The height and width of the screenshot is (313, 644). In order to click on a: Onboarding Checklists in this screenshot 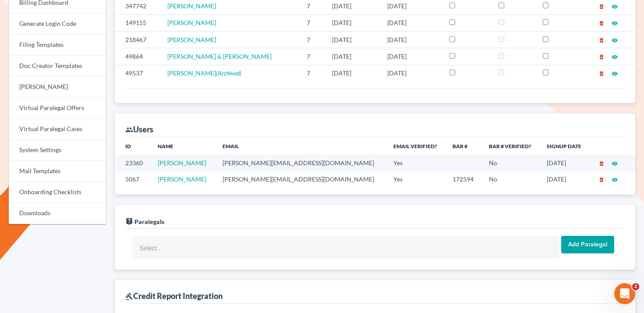, I will do `click(57, 192)`.